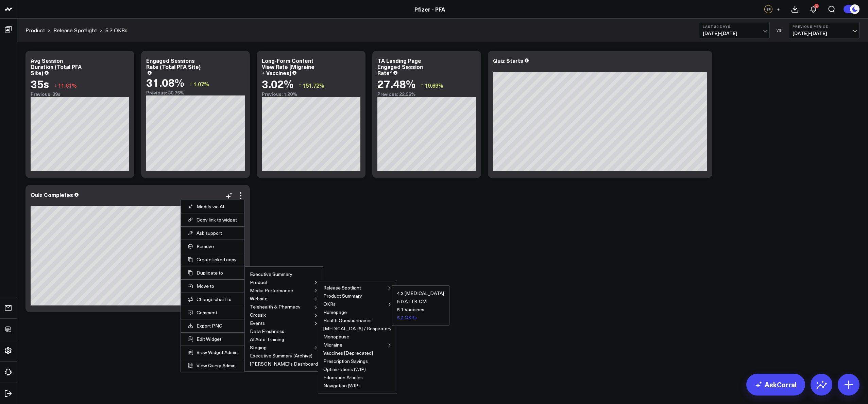 The height and width of the screenshot is (404, 868). I want to click on button: Copy link to widget, so click(212, 220).